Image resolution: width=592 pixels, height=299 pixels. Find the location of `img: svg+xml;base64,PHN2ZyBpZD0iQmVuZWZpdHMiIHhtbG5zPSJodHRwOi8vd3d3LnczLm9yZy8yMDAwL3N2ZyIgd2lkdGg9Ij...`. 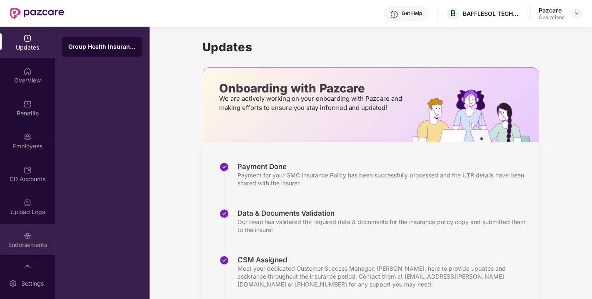

img: svg+xml;base64,PHN2ZyBpZD0iQmVuZWZpdHMiIHhtbG5zPSJodHRwOi8vd3d3LnczLm9yZy8yMDAwL3N2ZyIgd2lkdGg9Ij... is located at coordinates (27, 104).